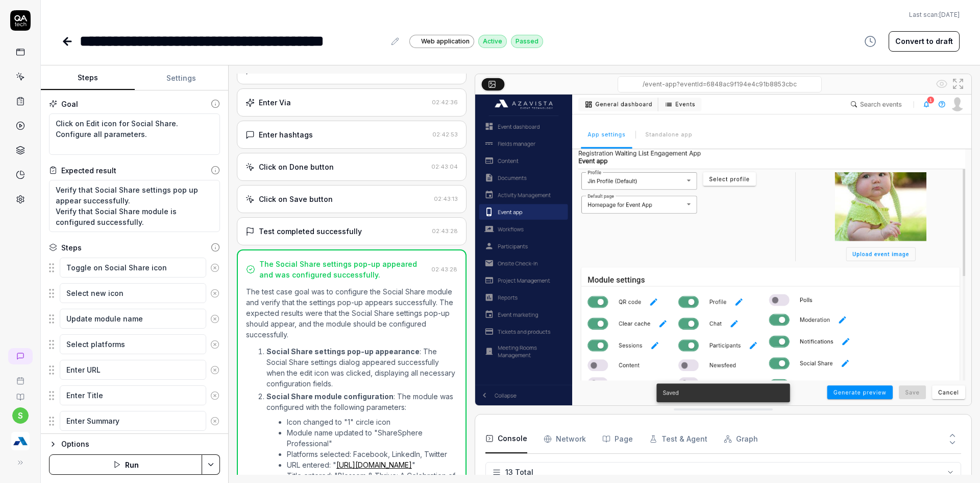 This screenshot has width=980, height=483. What do you see at coordinates (20, 393) in the screenshot?
I see `a: Documentation` at bounding box center [20, 393].